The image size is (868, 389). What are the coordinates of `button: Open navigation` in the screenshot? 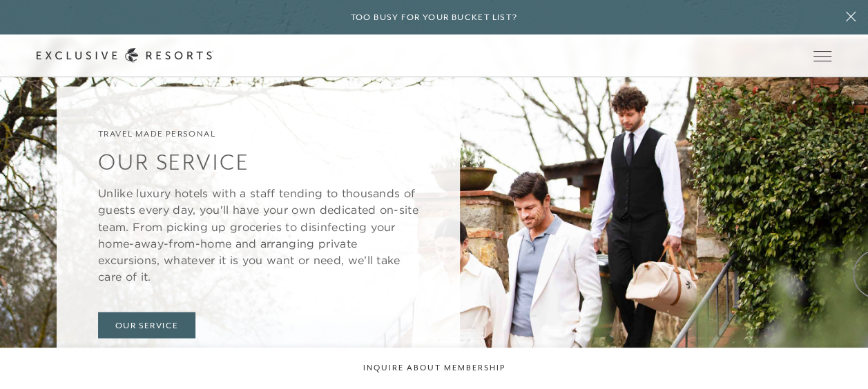 It's located at (822, 56).